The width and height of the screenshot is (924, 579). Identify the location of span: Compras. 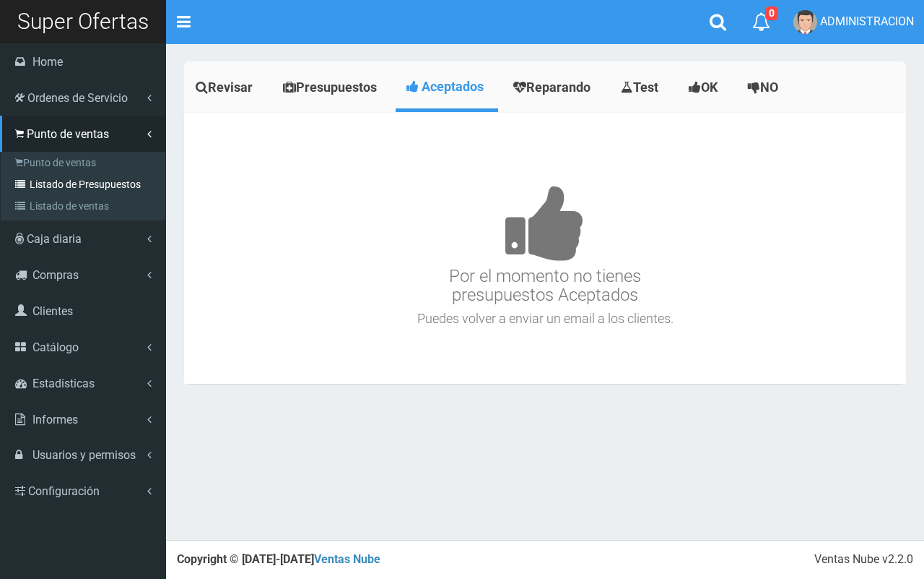
(56, 275).